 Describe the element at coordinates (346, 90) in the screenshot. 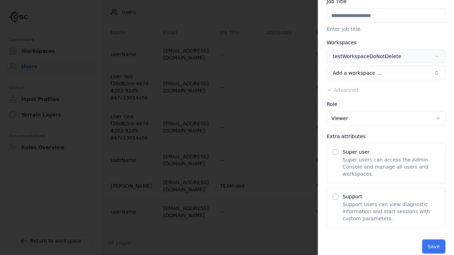

I see `span: Advanced` at that location.